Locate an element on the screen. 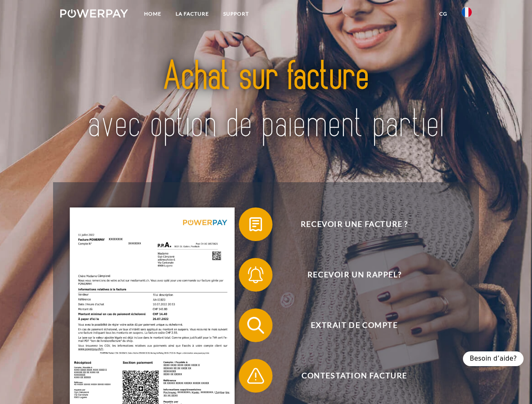 This screenshot has width=532, height=404. button: Recevoir un rappel? is located at coordinates (348, 275).